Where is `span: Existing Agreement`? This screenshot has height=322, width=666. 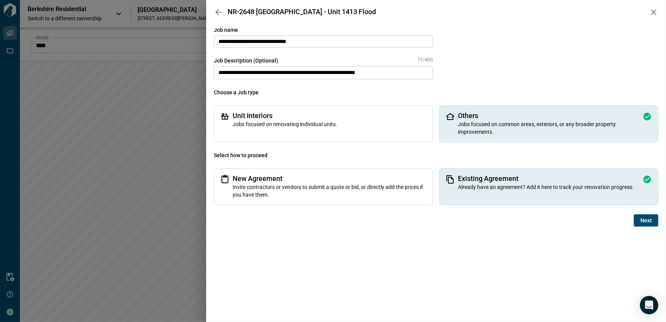 span: Existing Agreement is located at coordinates (549, 179).